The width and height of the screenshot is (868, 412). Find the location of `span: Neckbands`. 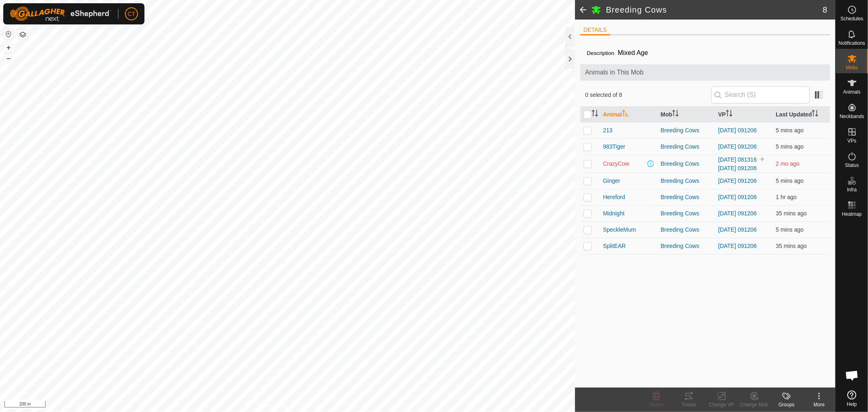

span: Neckbands is located at coordinates (852, 116).